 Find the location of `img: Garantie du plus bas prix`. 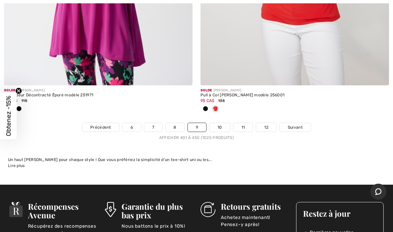

img: Garantie du plus bas prix is located at coordinates (111, 209).